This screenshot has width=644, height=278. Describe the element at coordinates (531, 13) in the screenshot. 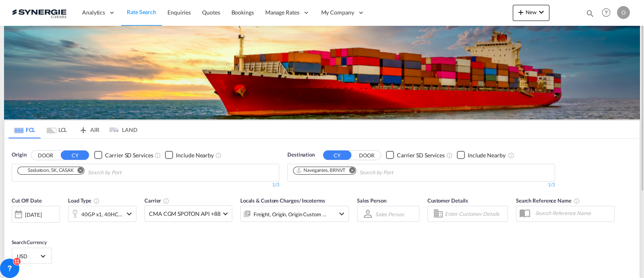

I see `button: icon-plus 400-fgNewicon-chevron-down` at that location.